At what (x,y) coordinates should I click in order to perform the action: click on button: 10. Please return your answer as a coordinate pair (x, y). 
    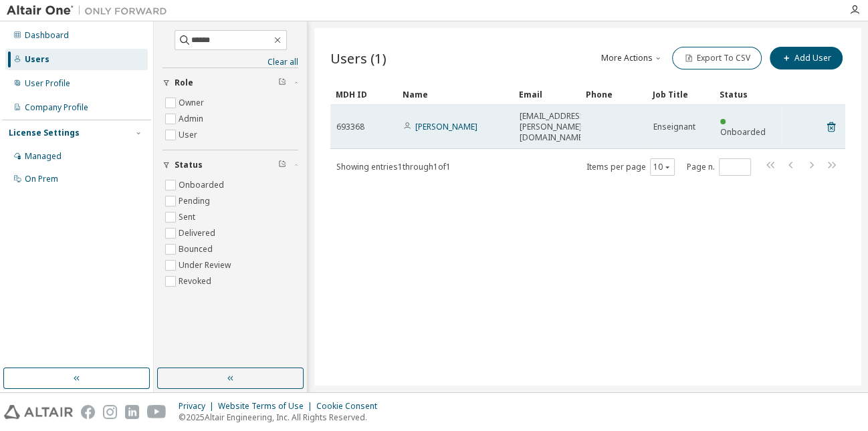
    Looking at the image, I should click on (662, 167).